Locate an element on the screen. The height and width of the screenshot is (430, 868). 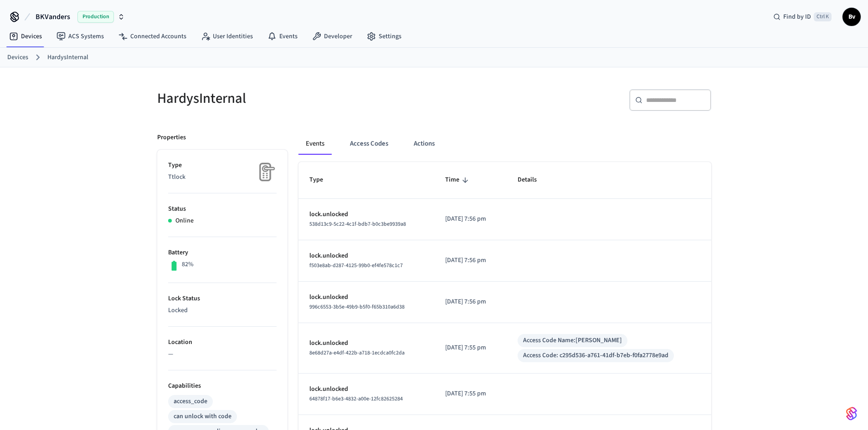
img: SeamLogoGradient.69752ec5.svg is located at coordinates (852, 414).